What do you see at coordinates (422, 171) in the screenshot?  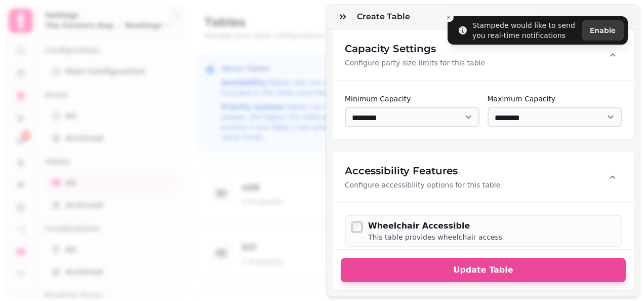 I see `h3: Accessibility Features` at bounding box center [422, 171].